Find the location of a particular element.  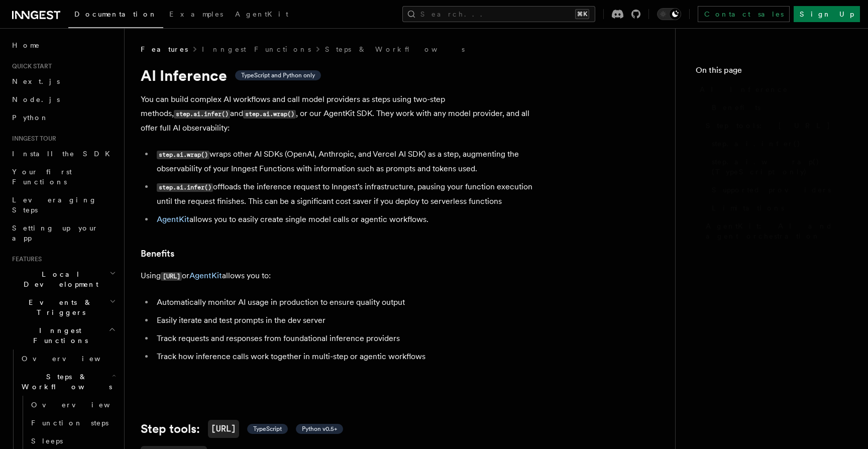

span: Python v0.5+ is located at coordinates (319, 429).